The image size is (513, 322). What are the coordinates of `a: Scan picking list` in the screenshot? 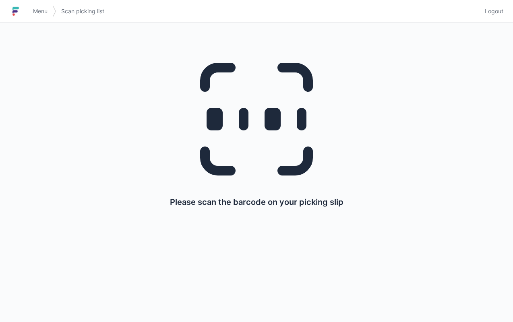 It's located at (83, 11).